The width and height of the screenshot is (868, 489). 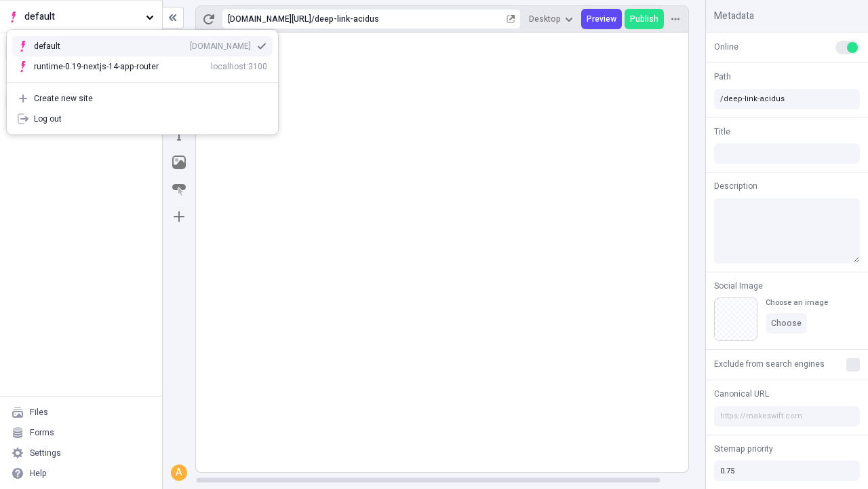 I want to click on div: deep-link-acidus, so click(x=409, y=19).